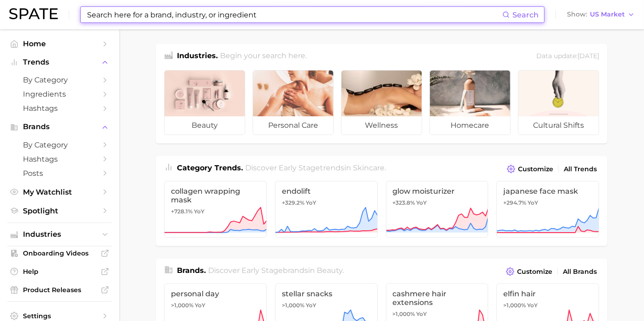  What do you see at coordinates (33, 14) in the screenshot?
I see `img: SPATE` at bounding box center [33, 14].